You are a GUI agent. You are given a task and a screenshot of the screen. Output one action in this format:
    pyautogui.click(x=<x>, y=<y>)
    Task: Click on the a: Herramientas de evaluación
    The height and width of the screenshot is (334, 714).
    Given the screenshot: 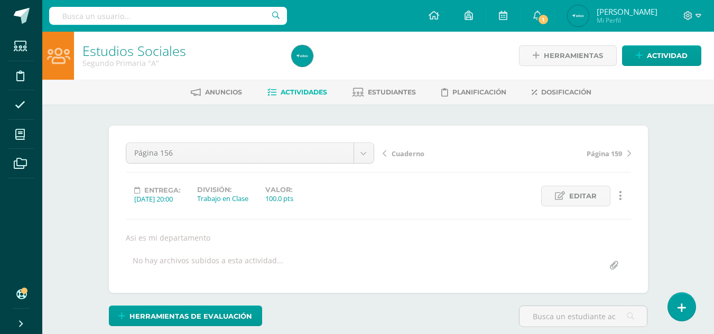 What is the action you would take?
    pyautogui.click(x=185, y=316)
    